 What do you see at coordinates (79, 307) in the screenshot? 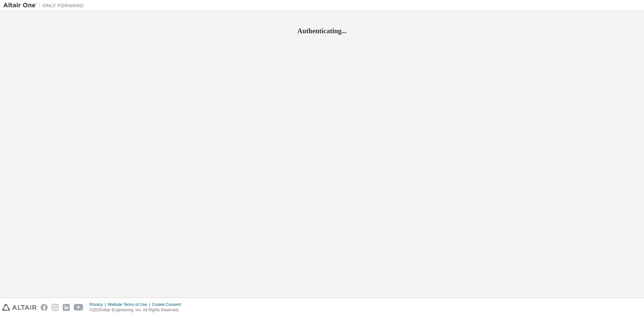
I see `img: youtube.svg` at bounding box center [79, 307].